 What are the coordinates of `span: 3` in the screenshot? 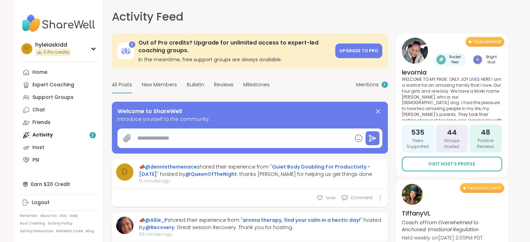 It's located at (384, 85).